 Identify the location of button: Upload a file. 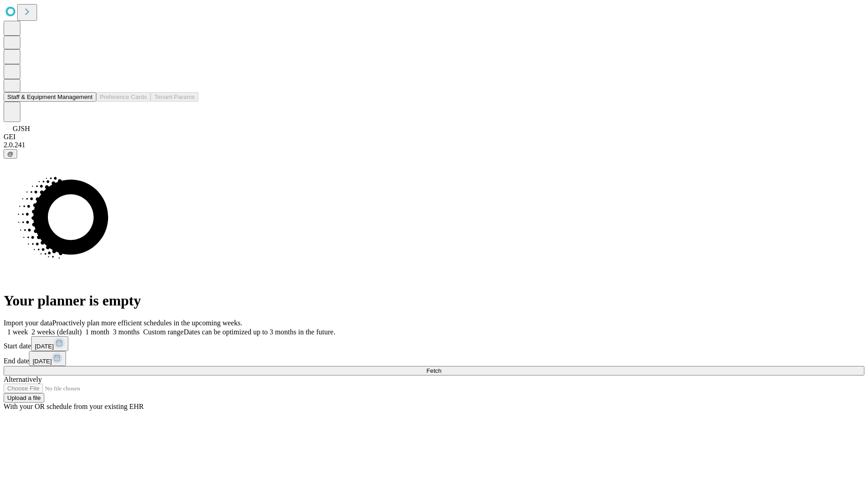
(24, 398).